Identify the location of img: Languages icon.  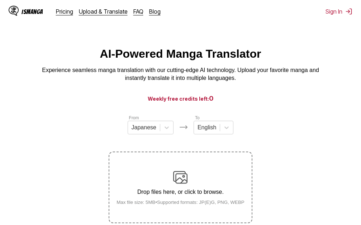
(184, 127).